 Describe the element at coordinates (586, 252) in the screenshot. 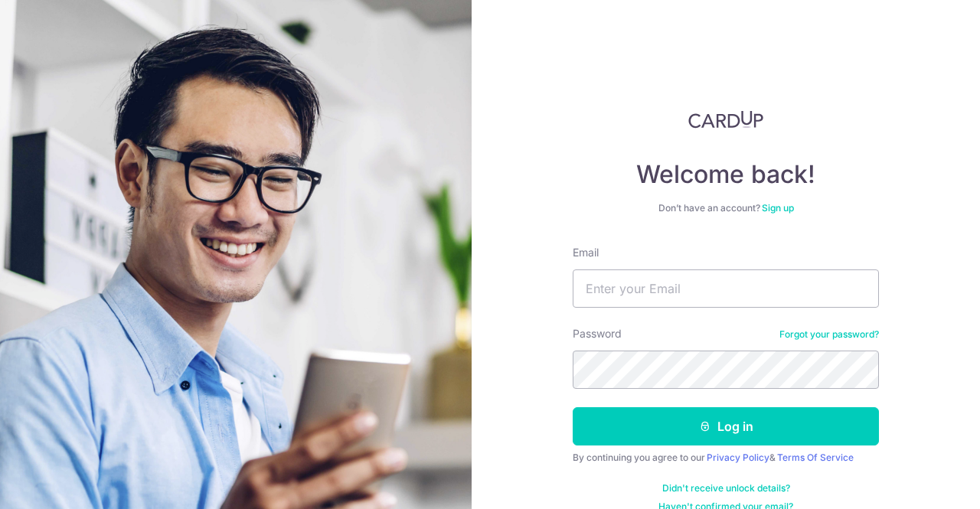

I see `label: Email` at that location.